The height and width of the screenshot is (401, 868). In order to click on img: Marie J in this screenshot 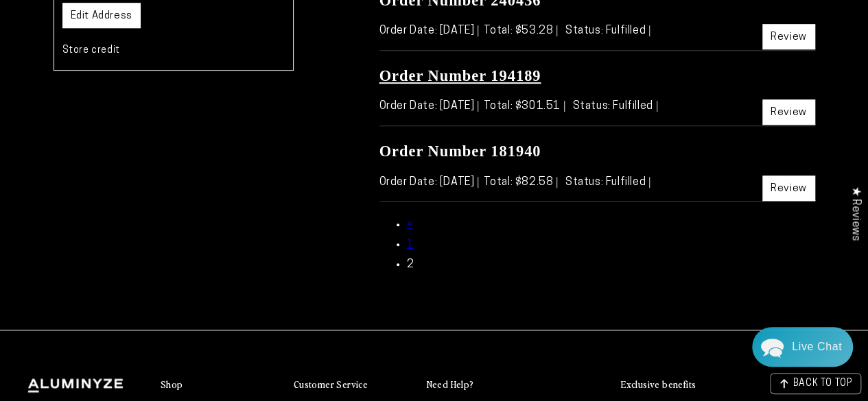, I will do `click(146, 39)`.